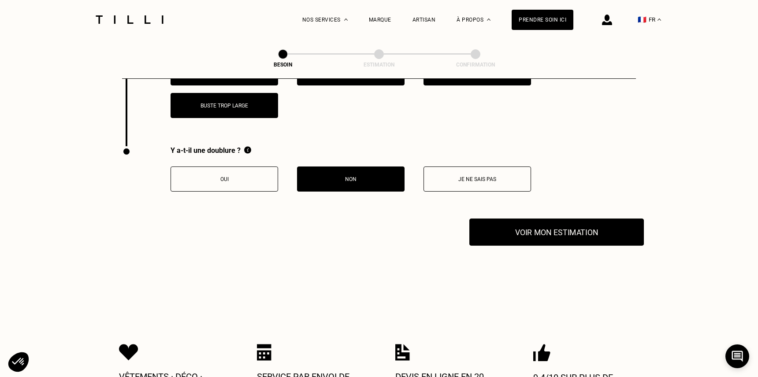 This screenshot has width=758, height=377. What do you see at coordinates (542, 20) in the screenshot?
I see `a: Prendre soin ici` at bounding box center [542, 20].